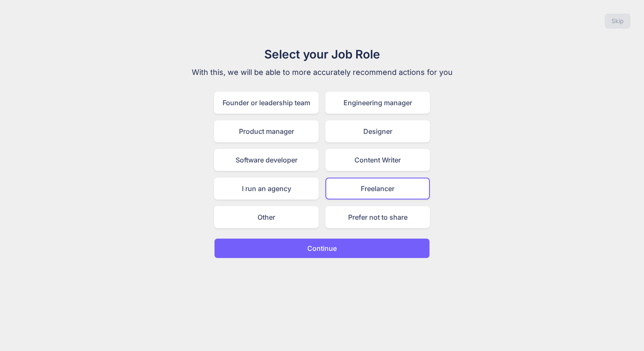 The image size is (644, 351). What do you see at coordinates (322, 72) in the screenshot?
I see `p: With this, we will be able to more accurately recommend actions for you` at bounding box center [322, 72].